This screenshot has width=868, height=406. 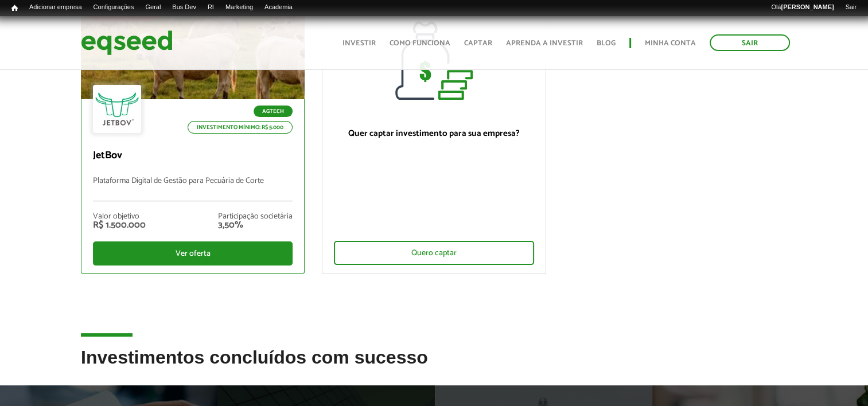 What do you see at coordinates (255, 225) in the screenshot?
I see `div: 3,50%` at bounding box center [255, 225].